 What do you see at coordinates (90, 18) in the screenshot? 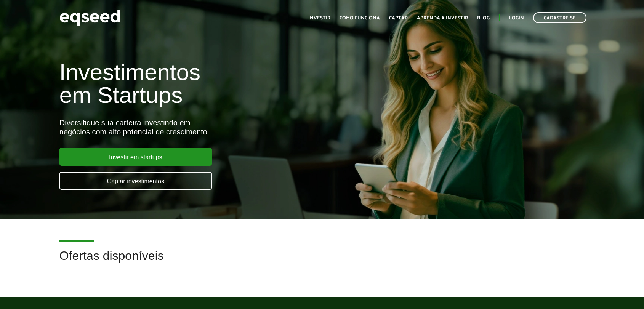
I see `img: EqSeed` at bounding box center [90, 18].